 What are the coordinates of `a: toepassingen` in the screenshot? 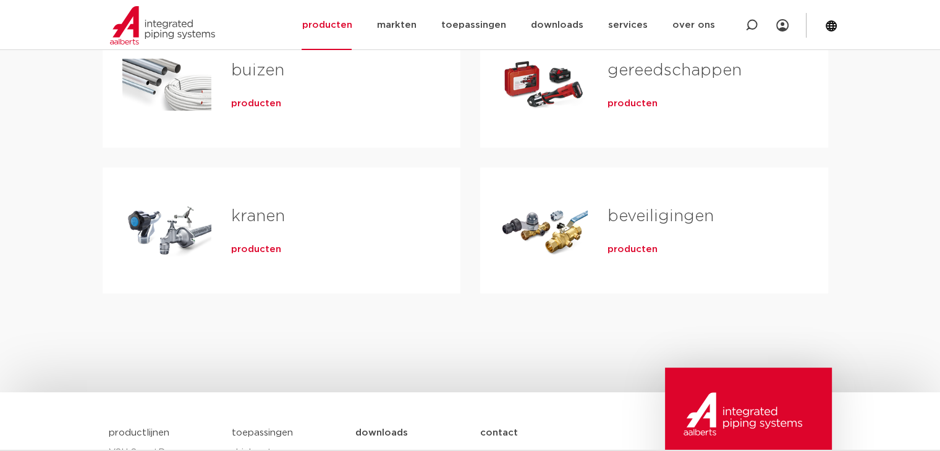 It's located at (262, 433).